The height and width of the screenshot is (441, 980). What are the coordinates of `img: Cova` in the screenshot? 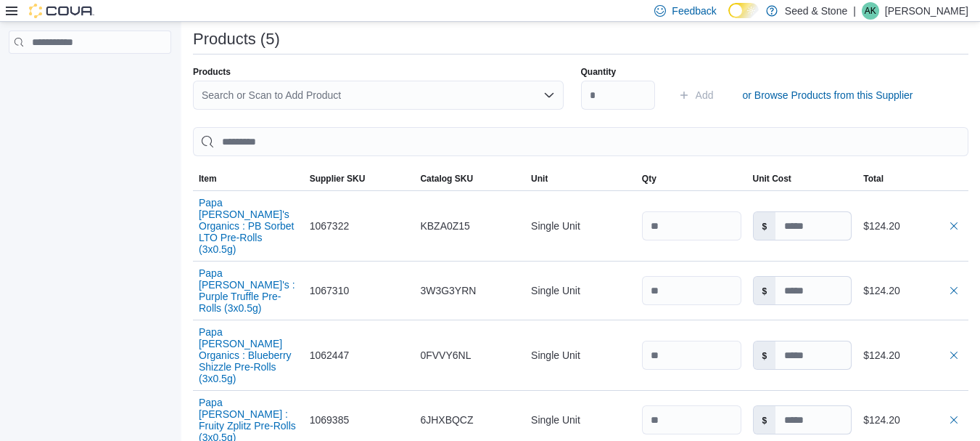 It's located at (61, 11).